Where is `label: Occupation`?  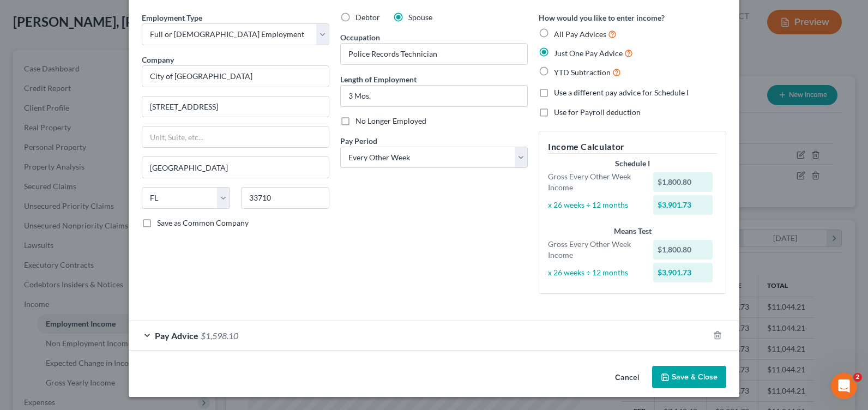
label: Occupation is located at coordinates (360, 37).